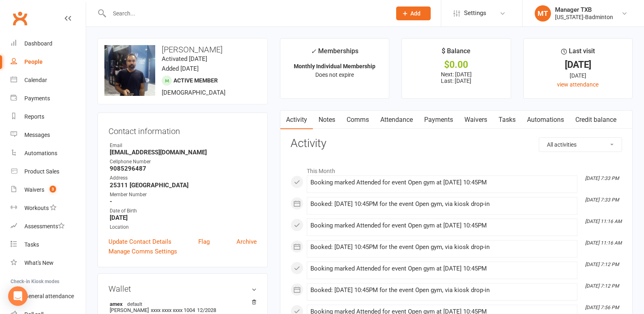  I want to click on button: Add, so click(413, 13).